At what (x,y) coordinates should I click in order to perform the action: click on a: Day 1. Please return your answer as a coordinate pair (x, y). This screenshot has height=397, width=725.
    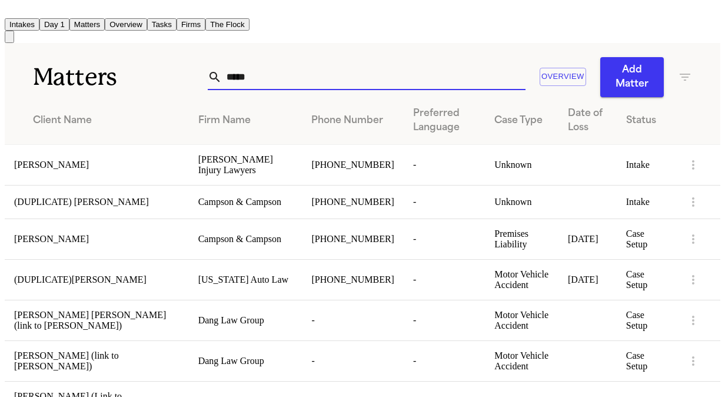
    Looking at the image, I should click on (54, 24).